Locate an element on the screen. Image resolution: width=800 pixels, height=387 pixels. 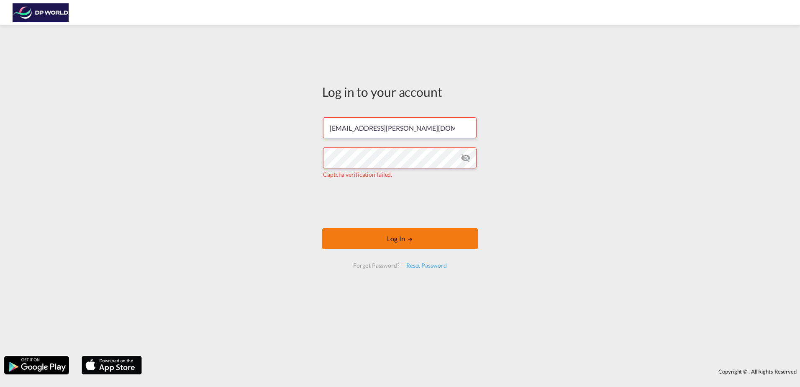
div: Forgot Password? is located at coordinates (376, 265).